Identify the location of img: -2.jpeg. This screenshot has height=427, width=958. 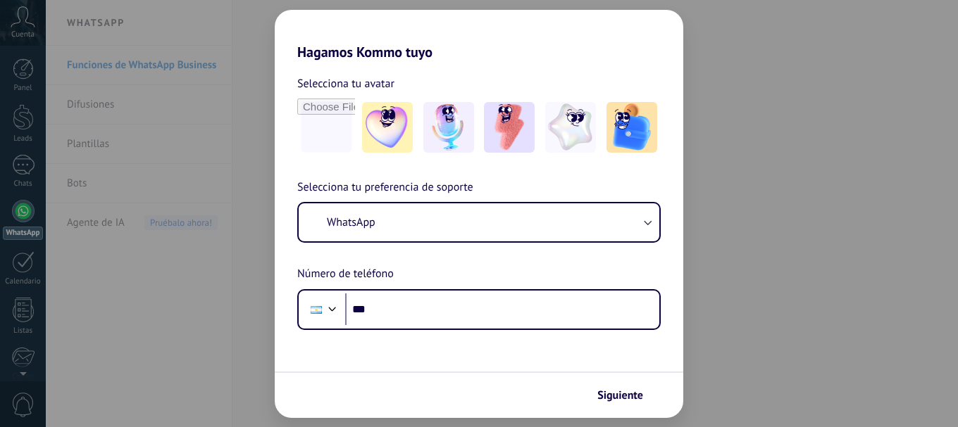
(449, 127).